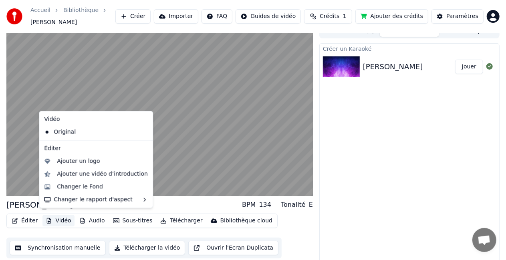 The width and height of the screenshot is (506, 260). Describe the element at coordinates (328, 16) in the screenshot. I see `button: Crédits1` at that location.